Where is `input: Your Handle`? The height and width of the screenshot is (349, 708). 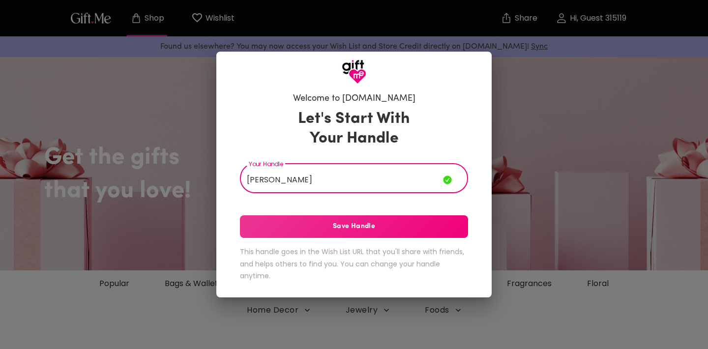
input: Your Handle is located at coordinates (341, 179).